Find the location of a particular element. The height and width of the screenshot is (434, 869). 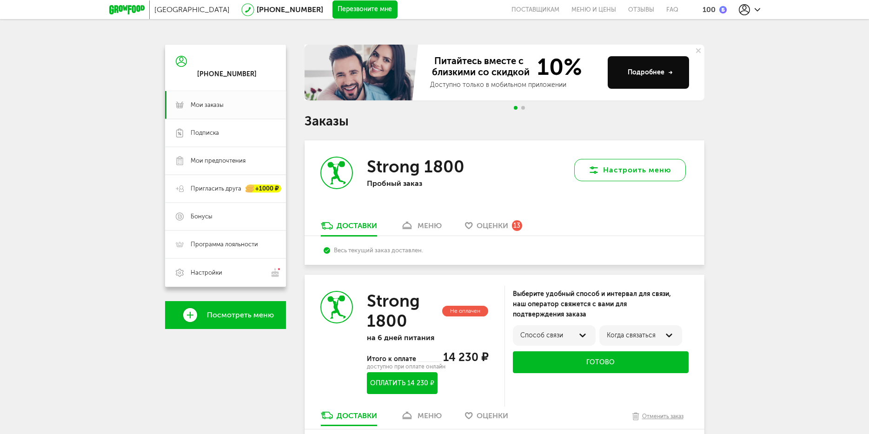

button: Перезвоните мне is located at coordinates (365, 10).